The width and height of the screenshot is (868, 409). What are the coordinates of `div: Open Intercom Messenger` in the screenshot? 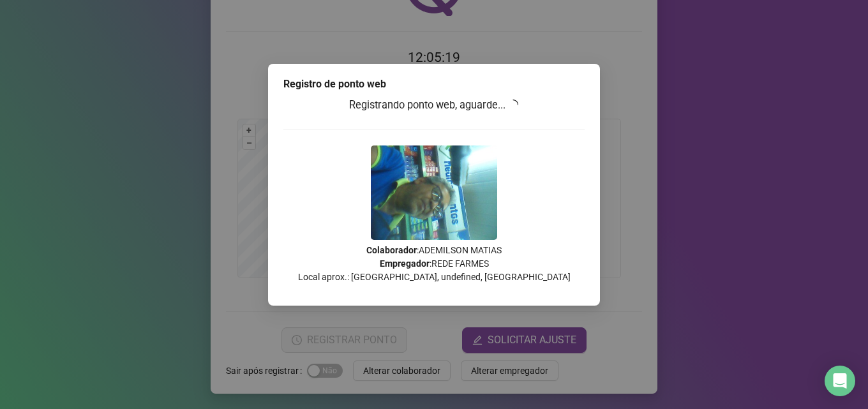 It's located at (841, 381).